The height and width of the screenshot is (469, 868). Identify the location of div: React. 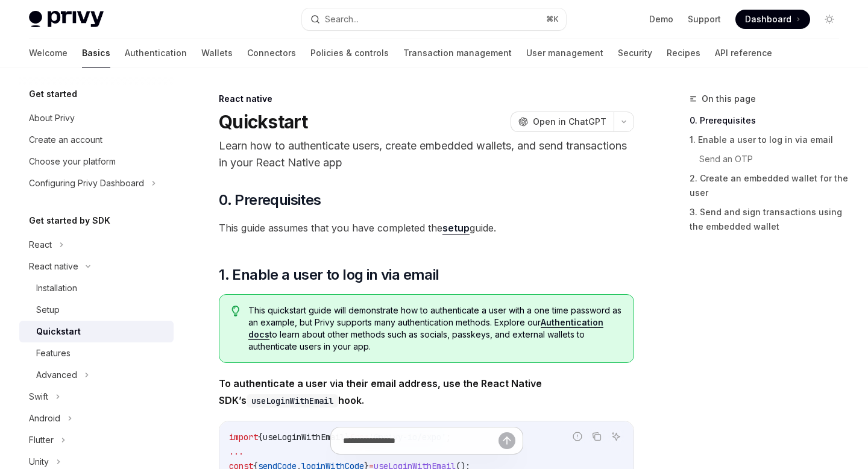
(40, 245).